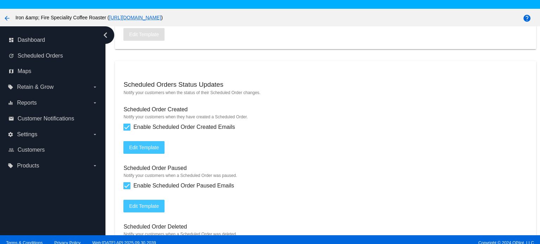 The height and width of the screenshot is (244, 540). What do you see at coordinates (27, 135) in the screenshot?
I see `span: Settings` at bounding box center [27, 135].